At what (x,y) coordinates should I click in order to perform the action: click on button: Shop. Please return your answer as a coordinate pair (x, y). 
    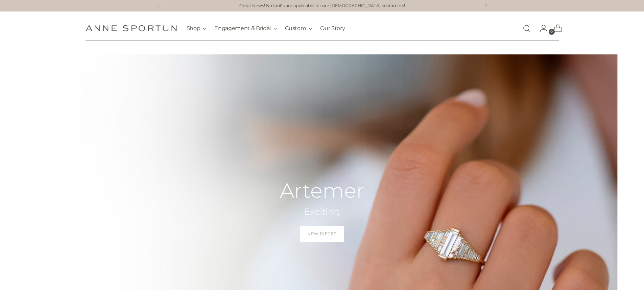
    Looking at the image, I should click on (196, 28).